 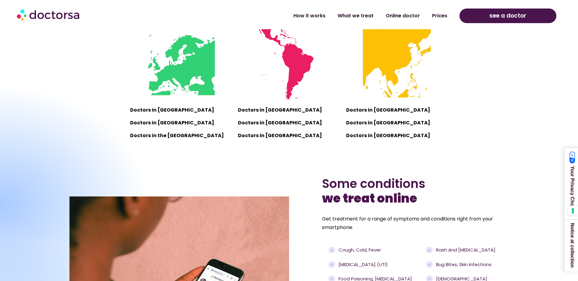 What do you see at coordinates (181, 63) in the screenshot?
I see `img: Mini map of the countries where Doctorsa is available - Europe, UK and Turkey` at bounding box center [181, 63].